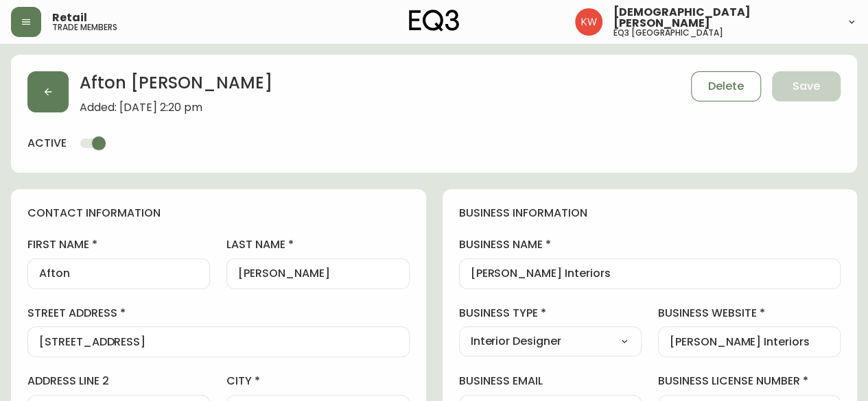  I want to click on label: city, so click(317, 381).